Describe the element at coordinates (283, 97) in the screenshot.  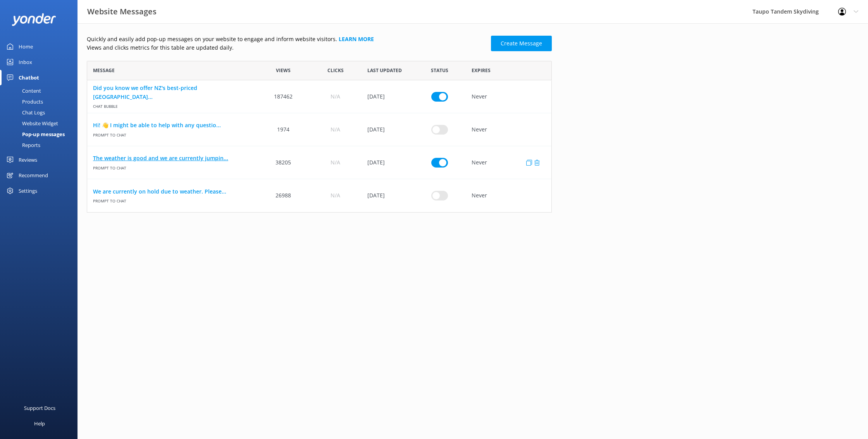
I see `div: 187462` at that location.